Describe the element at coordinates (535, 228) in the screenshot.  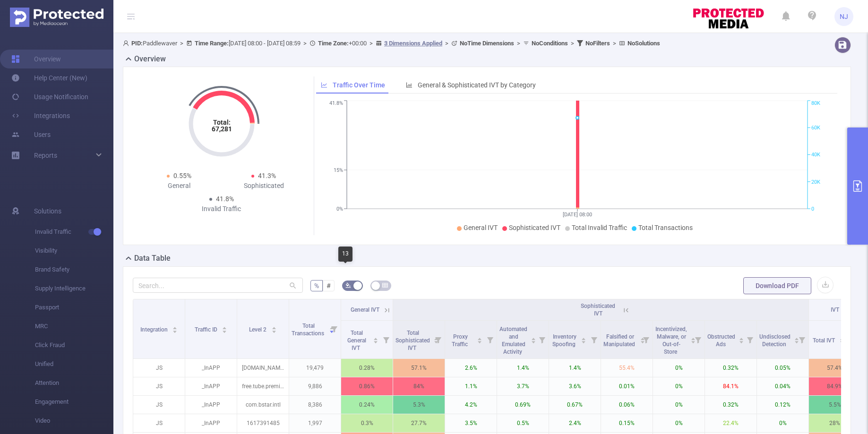
I see `span: Sophisticated IVT` at that location.